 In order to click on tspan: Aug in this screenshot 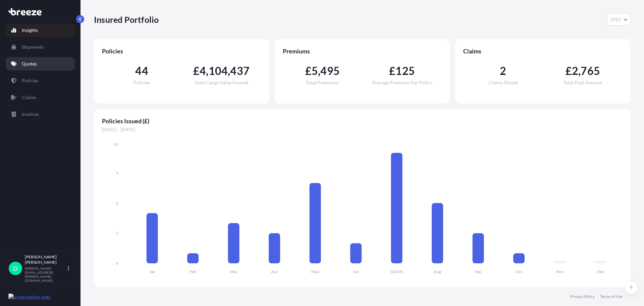, I will do `click(438, 272)`.